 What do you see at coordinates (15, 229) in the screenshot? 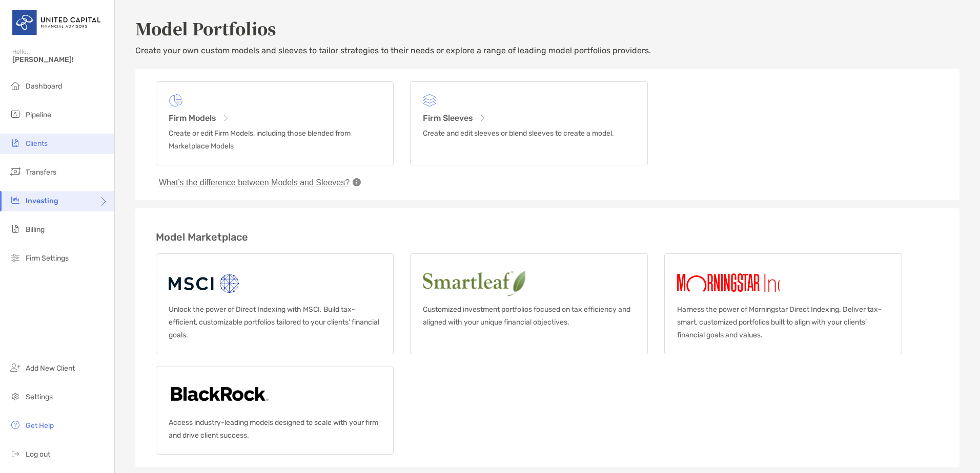
I see `img: billing icon` at bounding box center [15, 229].